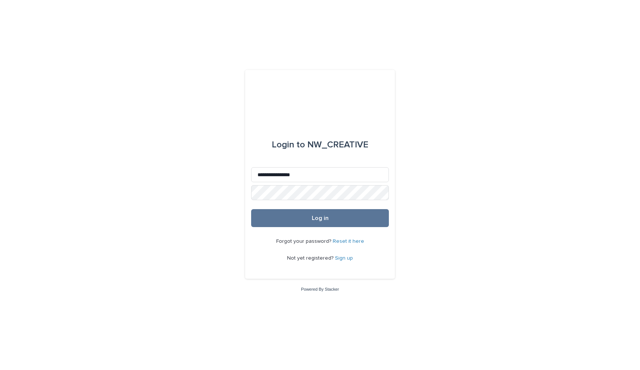 The image size is (640, 370). Describe the element at coordinates (319, 99) in the screenshot. I see `img: EUIbKjtiSNGbmbK7PdmN` at that location.